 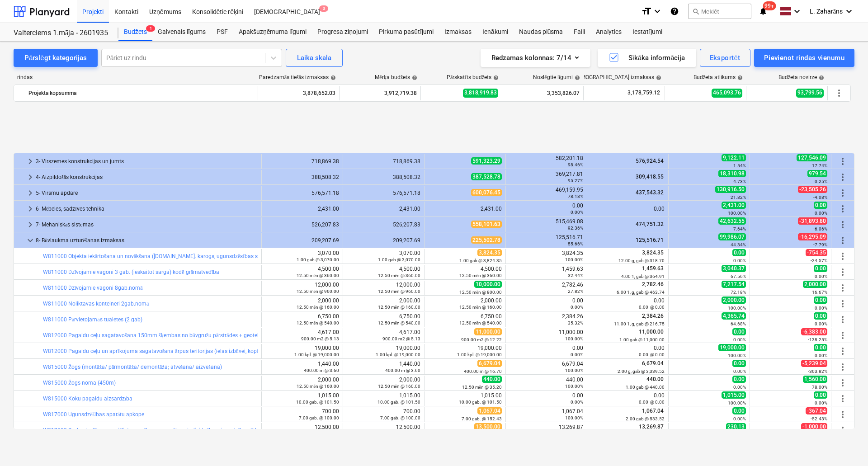 What do you see at coordinates (641, 371) in the screenshot?
I see `small: 2.00 g, gab @ 3,339.52` at bounding box center [641, 371].